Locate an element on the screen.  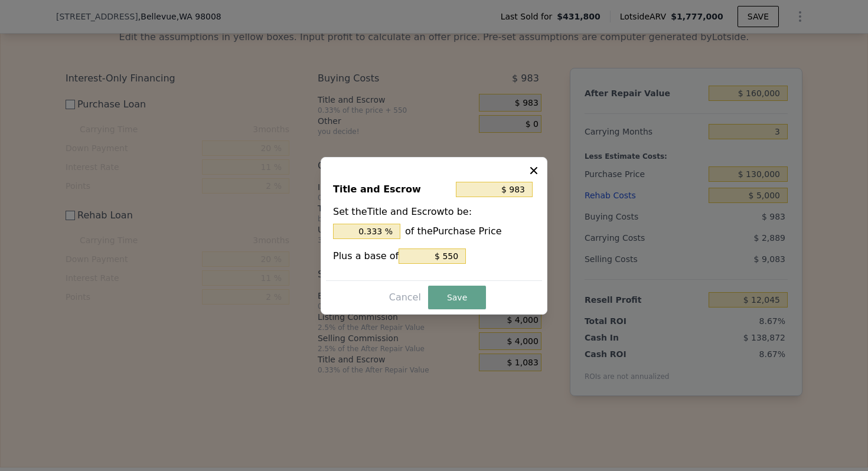
button: Cancel is located at coordinates (405, 298).